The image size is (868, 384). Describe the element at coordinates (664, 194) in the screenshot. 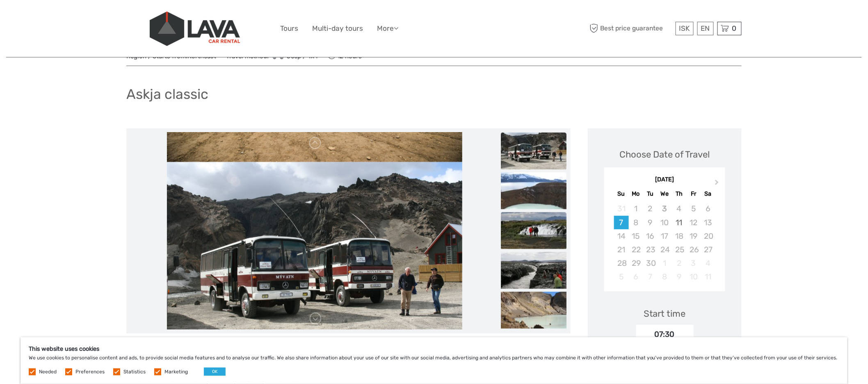

I see `div: We` at that location.